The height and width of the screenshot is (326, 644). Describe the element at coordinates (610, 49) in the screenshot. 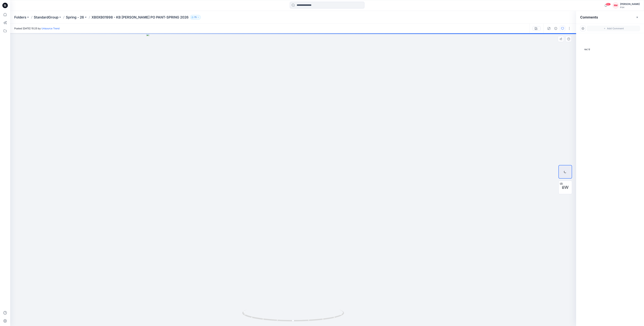

I see `div: rec'd` at that location.